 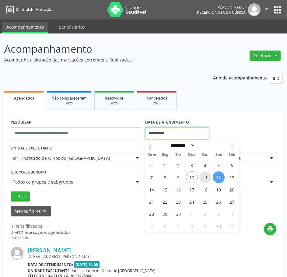 What do you see at coordinates (205, 165) in the screenshot?
I see `span: Setembro 4, 2025` at bounding box center [205, 165].